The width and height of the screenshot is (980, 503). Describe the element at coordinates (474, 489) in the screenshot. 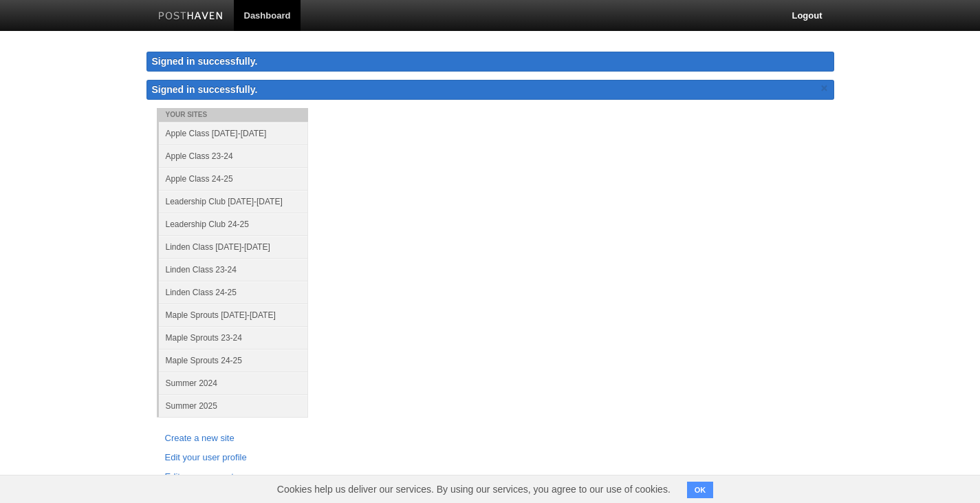

I see `span: Cookies help us deliver our services. By using our services, you agree to our use of cookies.` at that location.